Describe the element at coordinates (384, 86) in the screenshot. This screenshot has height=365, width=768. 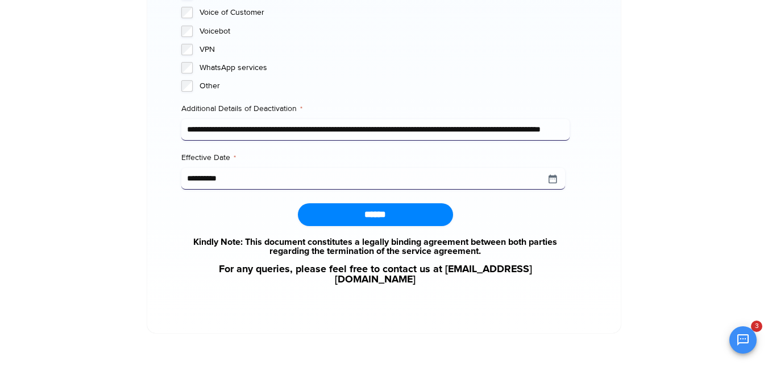
I see `label: Other` at that location.